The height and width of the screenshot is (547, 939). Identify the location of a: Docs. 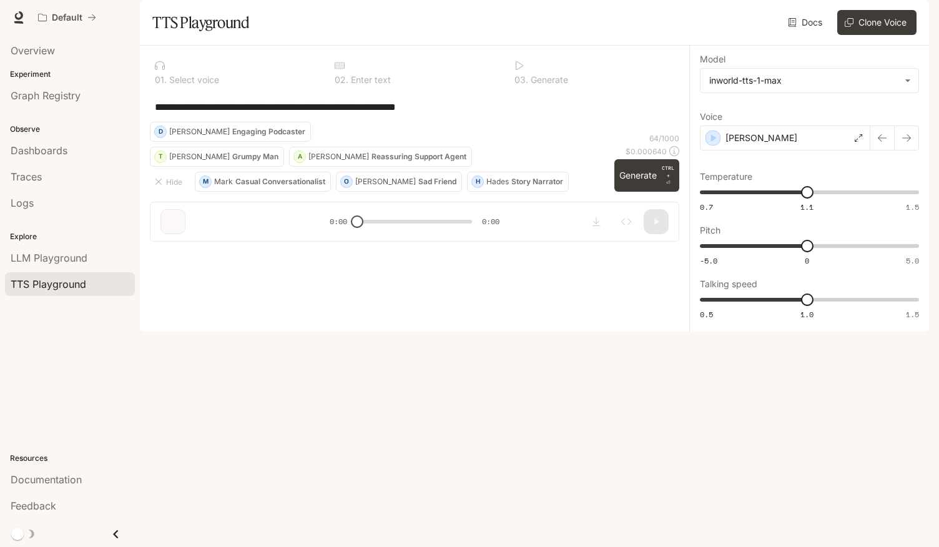
(806, 22).